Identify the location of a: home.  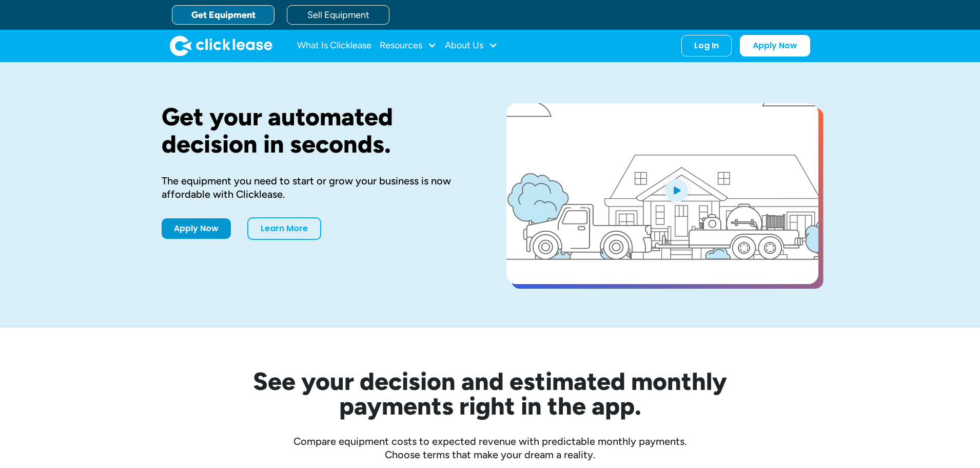
(221, 46).